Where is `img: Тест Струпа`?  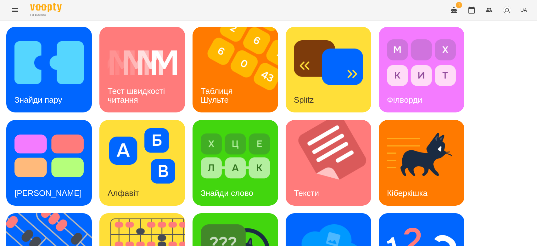 img: Тест Струпа is located at coordinates (49, 156).